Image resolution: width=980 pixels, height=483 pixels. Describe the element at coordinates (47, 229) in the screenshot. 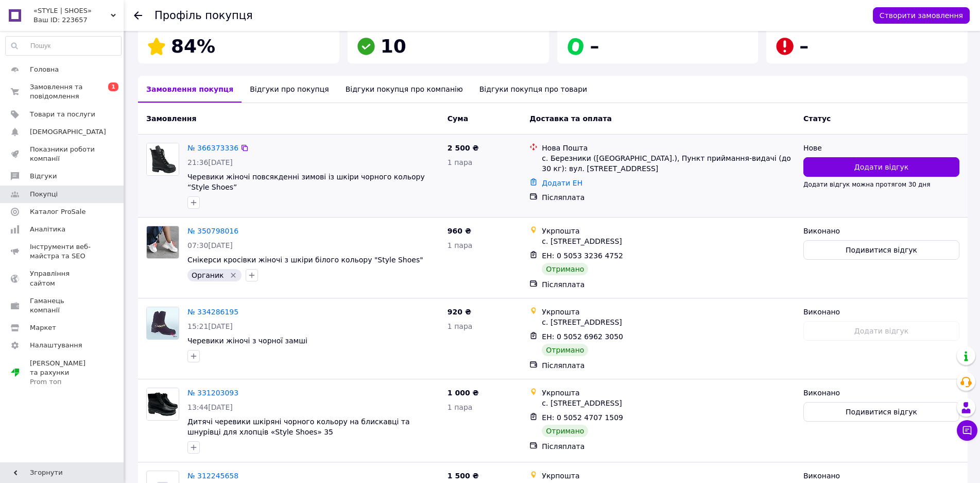

I see `span: Аналітика` at that location.